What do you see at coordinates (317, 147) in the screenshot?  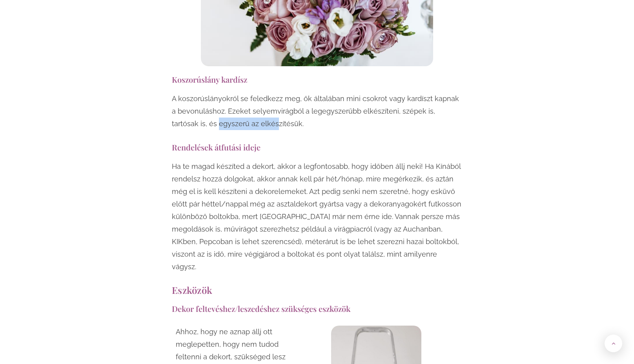 I see `h3: Rendelések átfutási ideje` at bounding box center [317, 147].